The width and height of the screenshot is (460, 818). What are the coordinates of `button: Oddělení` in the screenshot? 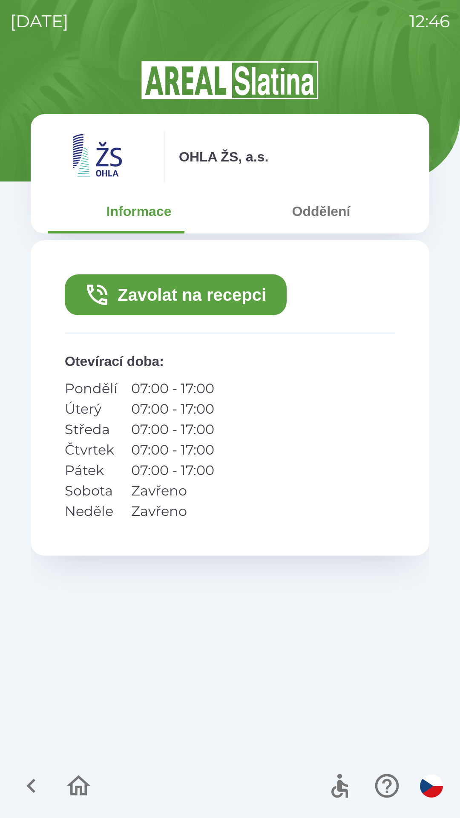 It's located at (321, 211).